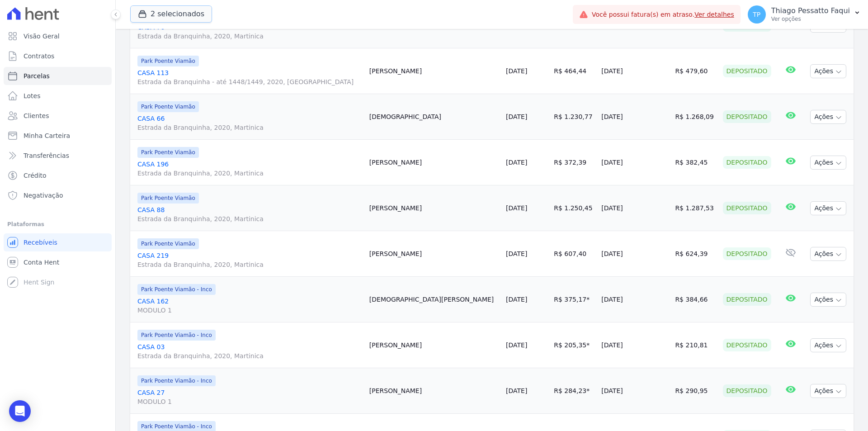 The image size is (868, 431). What do you see at coordinates (58, 195) in the screenshot?
I see `a: Negativação` at bounding box center [58, 195].